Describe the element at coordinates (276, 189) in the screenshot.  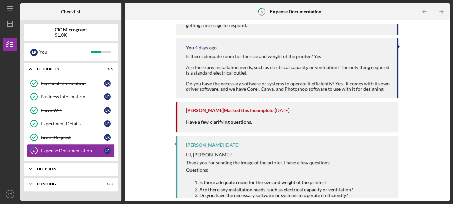
I see `mark: Are there any installation needs, such as electrical capacity or ventilation?` at that location.